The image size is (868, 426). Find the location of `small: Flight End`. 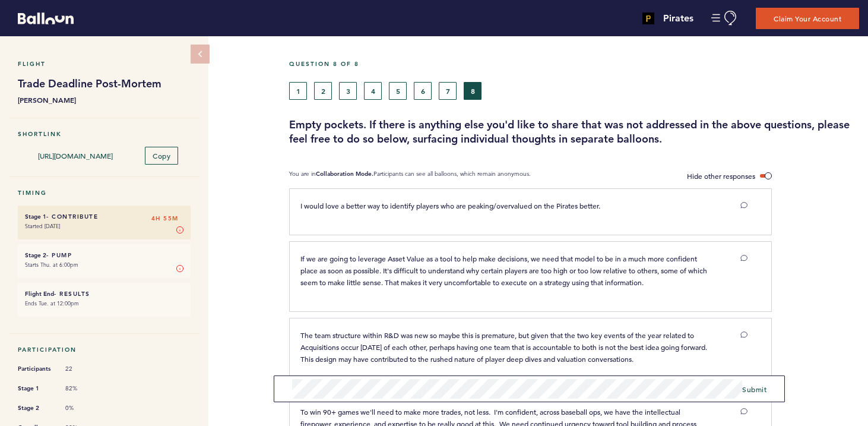

small: Flight End is located at coordinates (39, 293).